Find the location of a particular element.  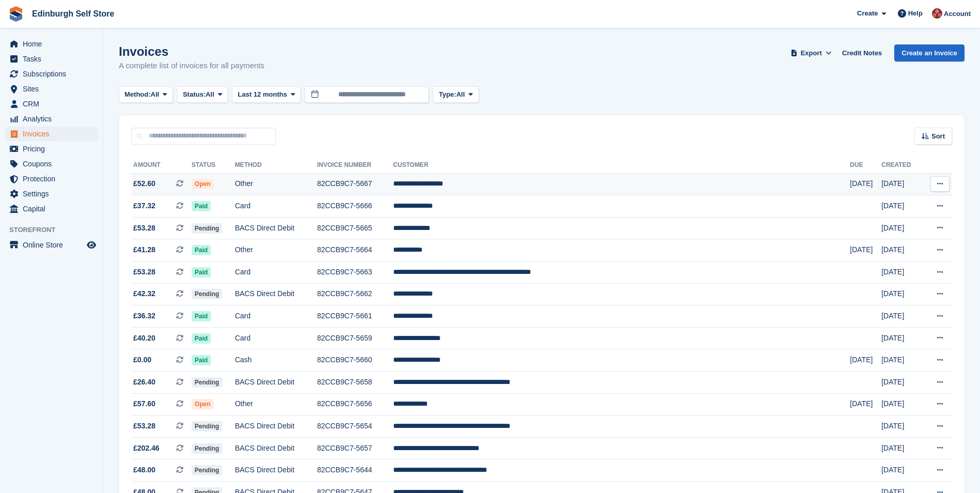

p: A complete list of invoices for all payments is located at coordinates (192, 66).